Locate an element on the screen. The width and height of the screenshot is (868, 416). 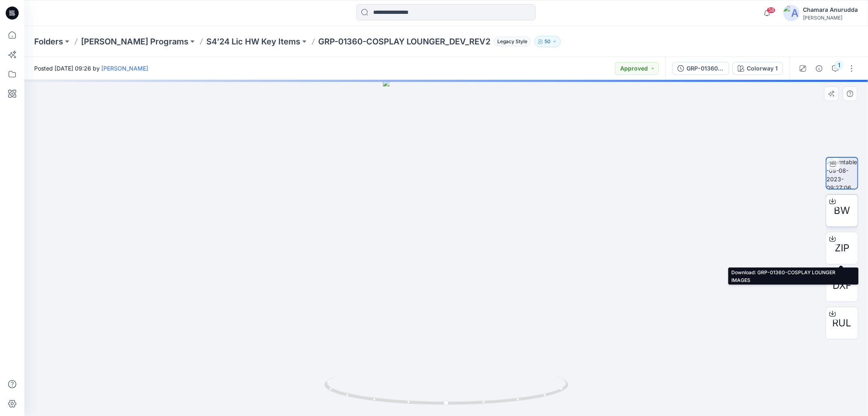
p: 50 is located at coordinates (547, 41).